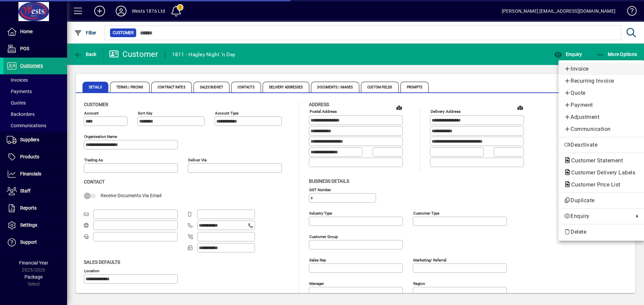  I want to click on span: Customer Price List, so click(594, 184).